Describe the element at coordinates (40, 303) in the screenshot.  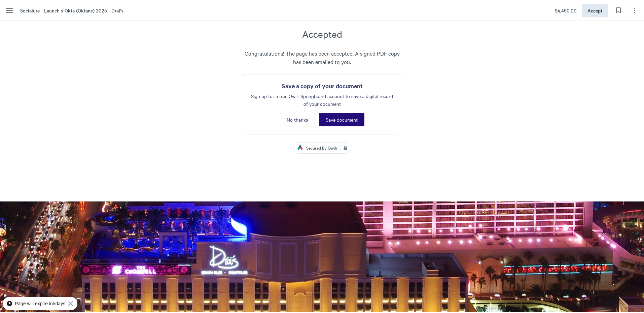
I see `p: Page will expire in 5 days` at that location.